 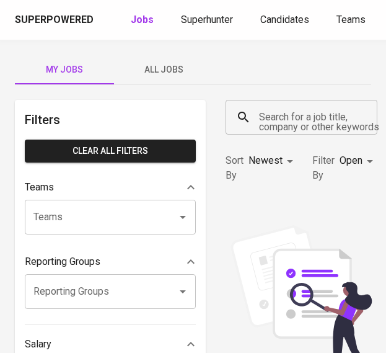 I want to click on div: Teams, so click(x=110, y=187).